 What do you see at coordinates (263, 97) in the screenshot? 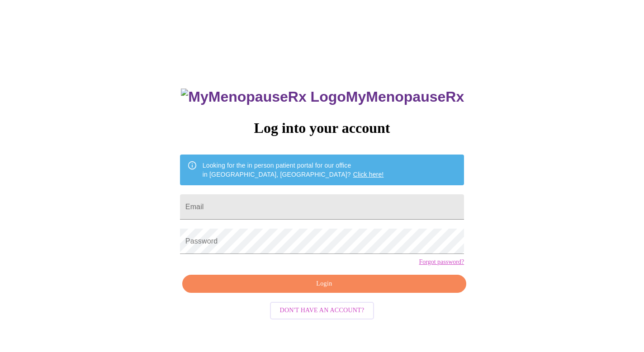
I see `img: MyMenopauseRx Logo` at bounding box center [263, 97].